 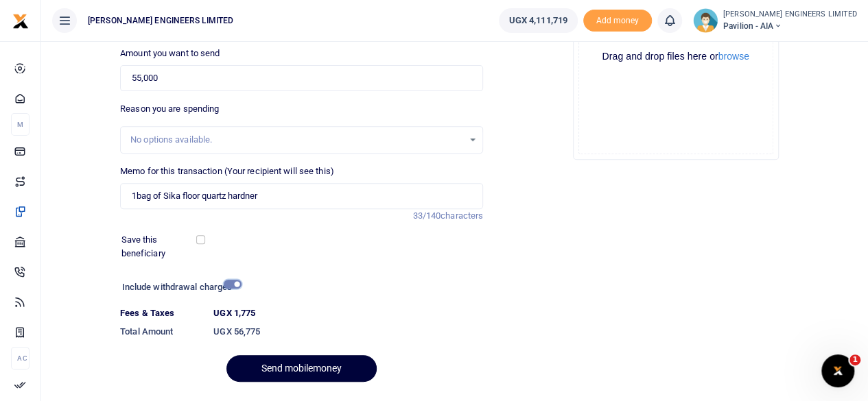 What do you see at coordinates (734, 56) in the screenshot?
I see `button: browse` at bounding box center [734, 56].